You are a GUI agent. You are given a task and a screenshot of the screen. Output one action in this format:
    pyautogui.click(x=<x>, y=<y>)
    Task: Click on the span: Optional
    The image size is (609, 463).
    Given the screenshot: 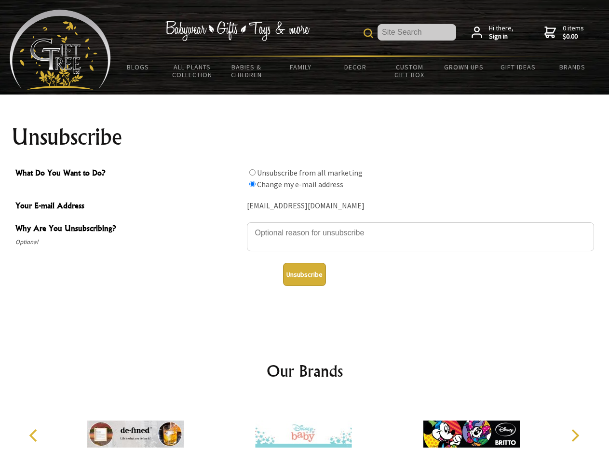 What is the action you would take?
    pyautogui.click(x=129, y=242)
    